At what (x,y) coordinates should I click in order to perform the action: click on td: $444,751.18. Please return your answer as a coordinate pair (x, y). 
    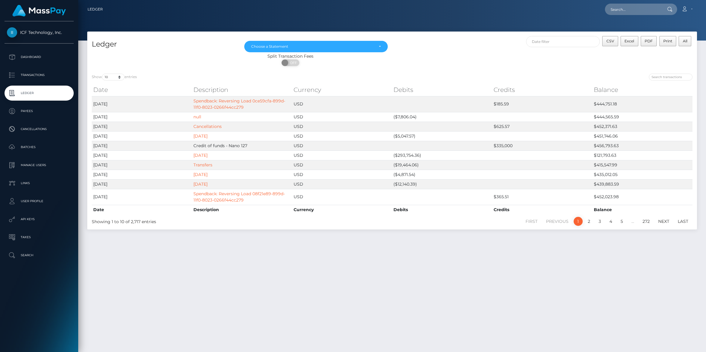
    Looking at the image, I should click on (642, 104).